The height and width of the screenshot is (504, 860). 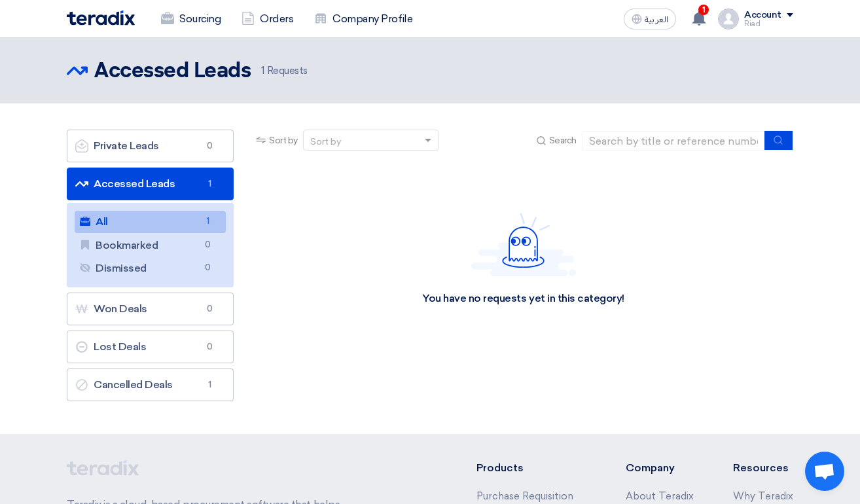 I want to click on span: العربية, so click(x=657, y=19).